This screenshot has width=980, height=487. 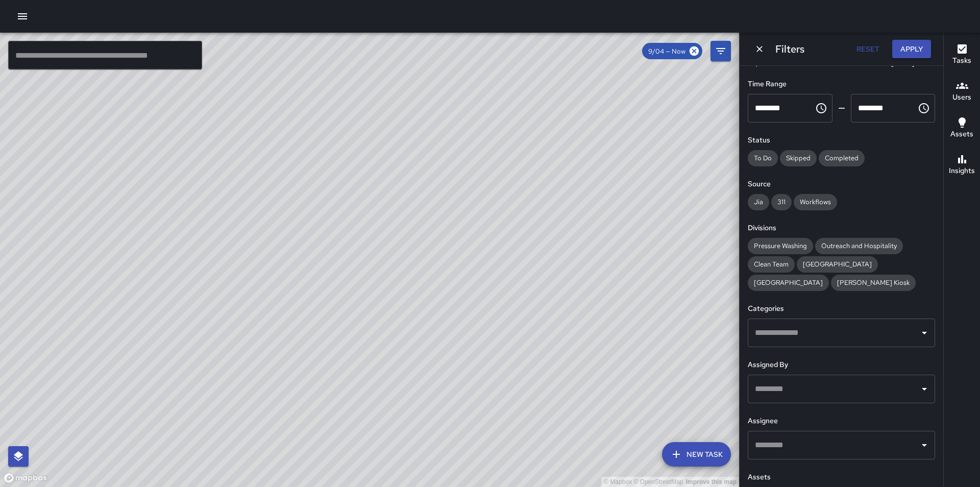 I want to click on button: Filters, so click(x=721, y=51).